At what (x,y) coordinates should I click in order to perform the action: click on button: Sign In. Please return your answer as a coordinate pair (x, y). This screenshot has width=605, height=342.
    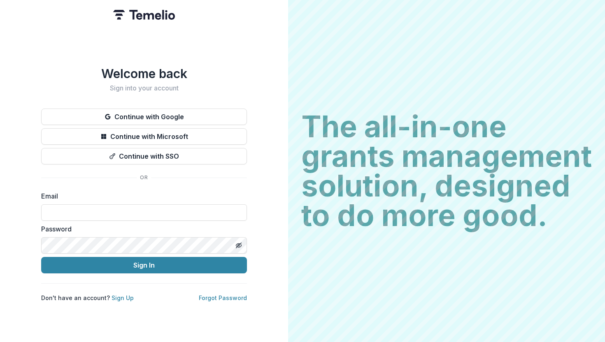
    Looking at the image, I should click on (144, 265).